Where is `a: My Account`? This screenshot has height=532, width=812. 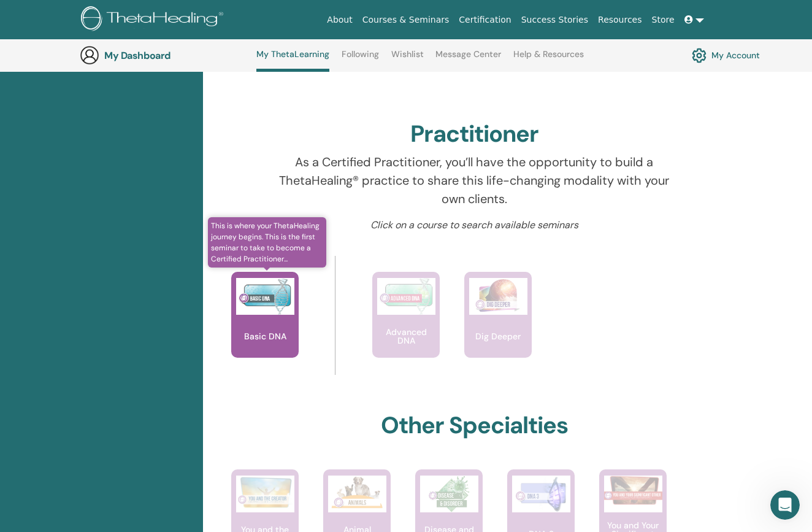
a: My Account is located at coordinates (726, 55).